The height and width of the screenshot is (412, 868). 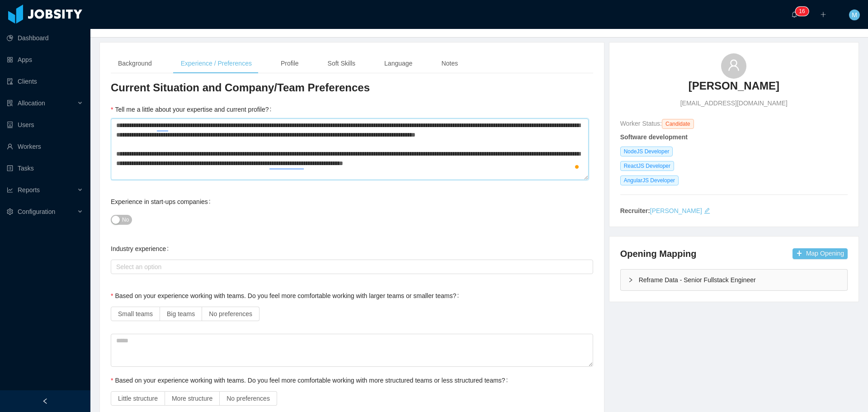 I want to click on i: icon: right, so click(x=631, y=280).